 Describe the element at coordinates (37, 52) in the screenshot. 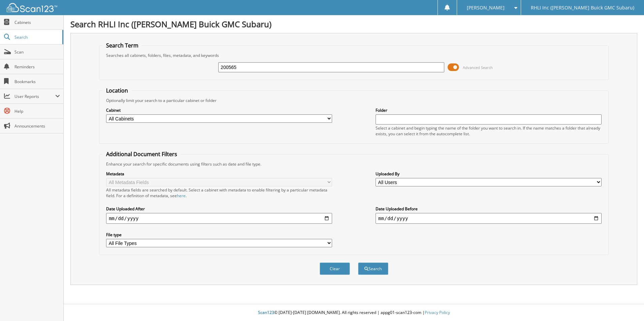

I see `span: Scan` at that location.